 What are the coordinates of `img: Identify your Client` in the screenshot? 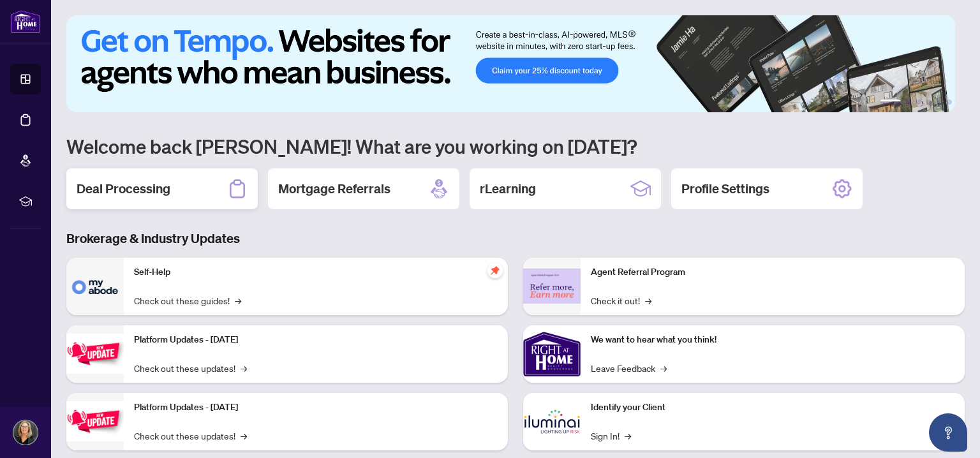 It's located at (552, 422).